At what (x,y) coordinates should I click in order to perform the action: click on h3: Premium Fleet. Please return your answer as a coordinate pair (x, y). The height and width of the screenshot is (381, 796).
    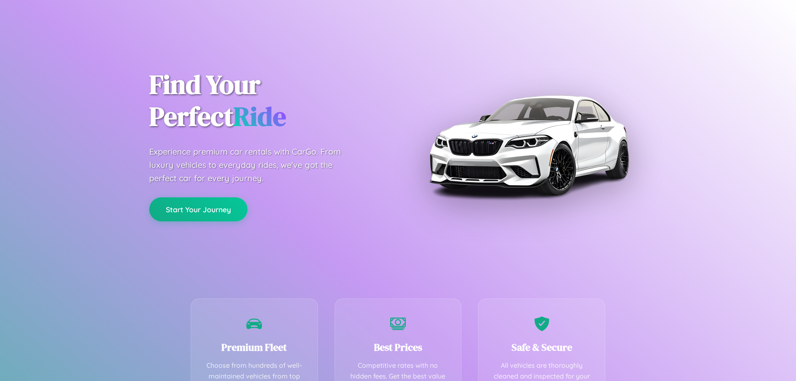
    Looking at the image, I should click on (254, 347).